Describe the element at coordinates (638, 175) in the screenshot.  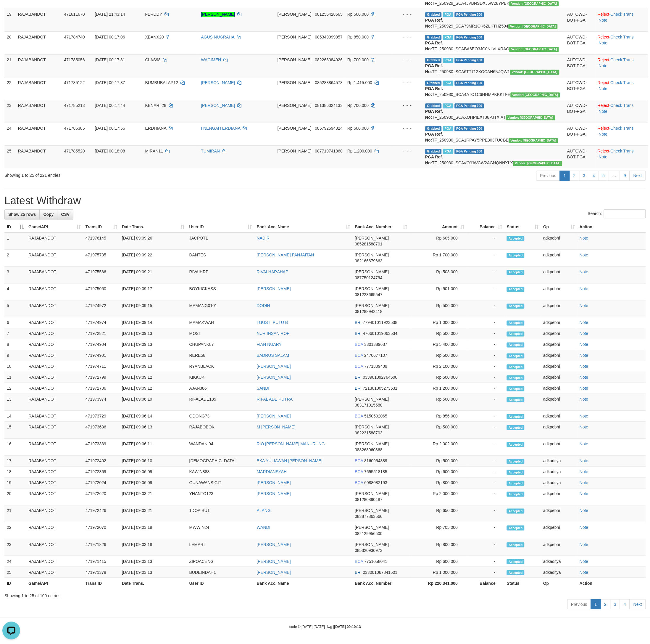
I see `a: Next` at that location.